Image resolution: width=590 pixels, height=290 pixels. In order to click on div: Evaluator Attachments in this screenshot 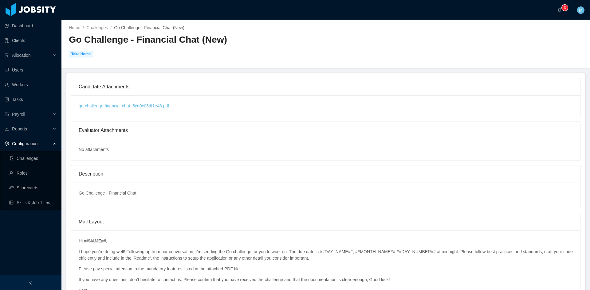, I will do `click(326, 131)`.